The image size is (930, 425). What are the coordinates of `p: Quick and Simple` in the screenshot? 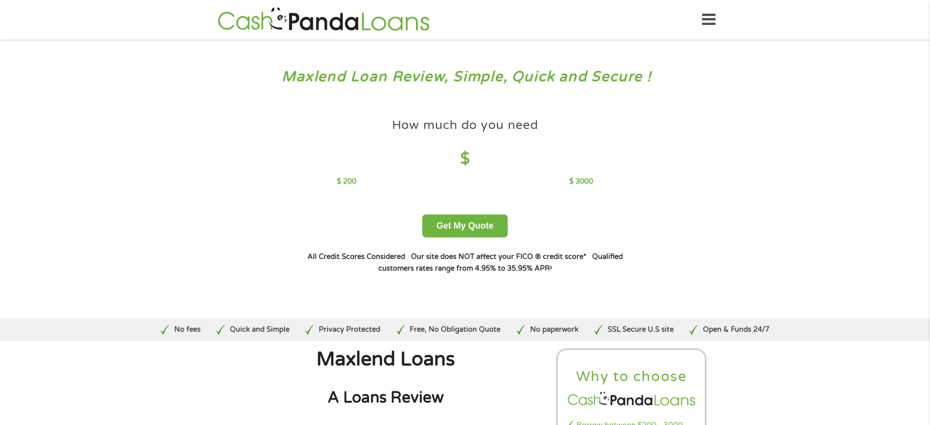 It's located at (260, 330).